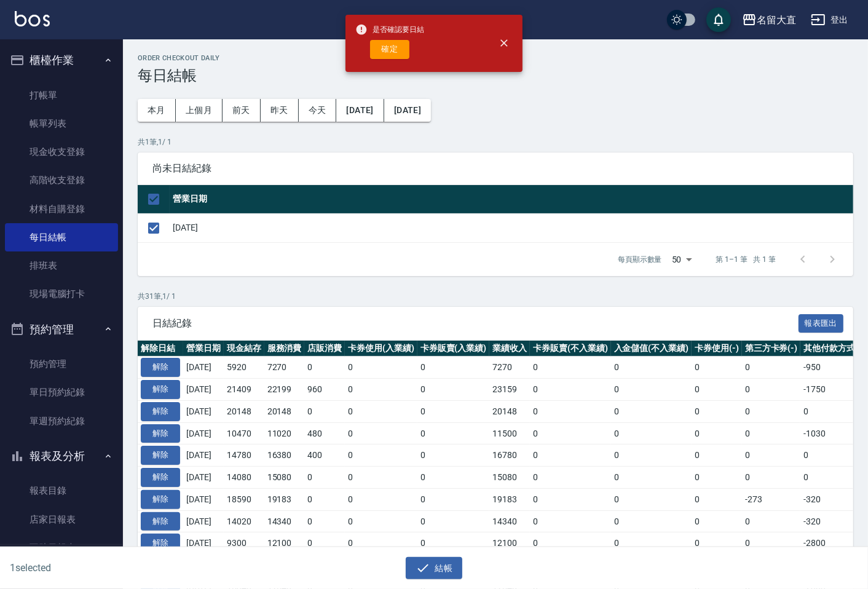  I want to click on p: 共 1 筆, 1 / 1, so click(495, 142).